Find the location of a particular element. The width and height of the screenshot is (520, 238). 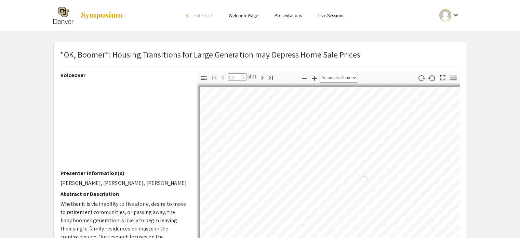

a: The 2025 Research and Creative Activities Symposium (RaCAS) is located at coordinates (88, 15).